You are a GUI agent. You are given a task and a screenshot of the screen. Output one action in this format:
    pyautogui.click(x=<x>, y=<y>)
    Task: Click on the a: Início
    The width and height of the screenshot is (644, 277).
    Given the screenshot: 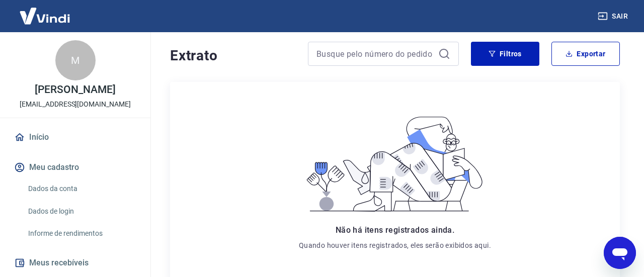 What is the action you would take?
    pyautogui.click(x=75, y=137)
    